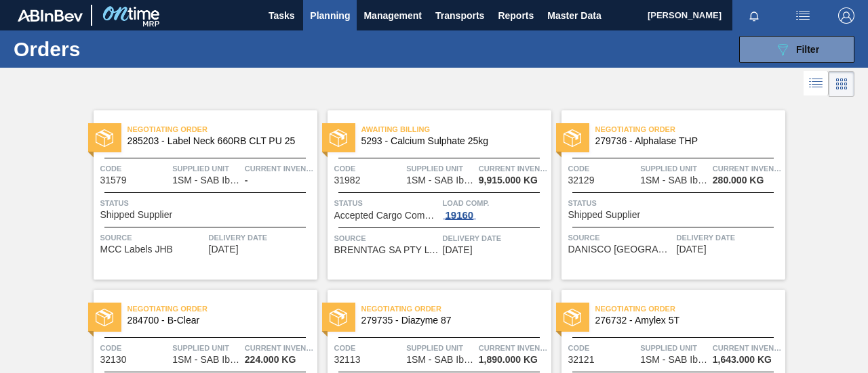  I want to click on span: Transports, so click(459, 16).